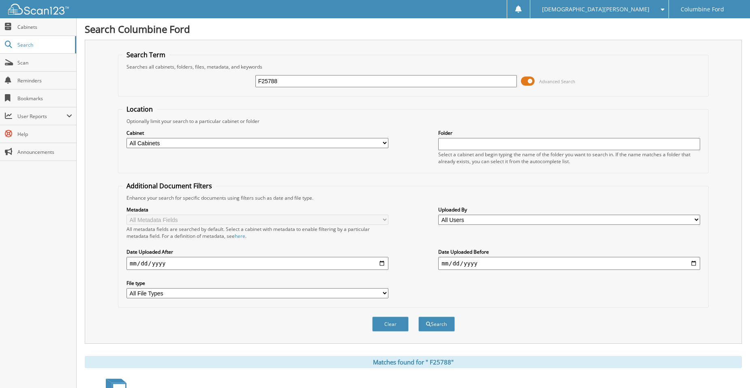 Image resolution: width=750 pixels, height=388 pixels. Describe the element at coordinates (413, 67) in the screenshot. I see `div: Searches all cabinets, folders, files, metadata, and keywords` at that location.